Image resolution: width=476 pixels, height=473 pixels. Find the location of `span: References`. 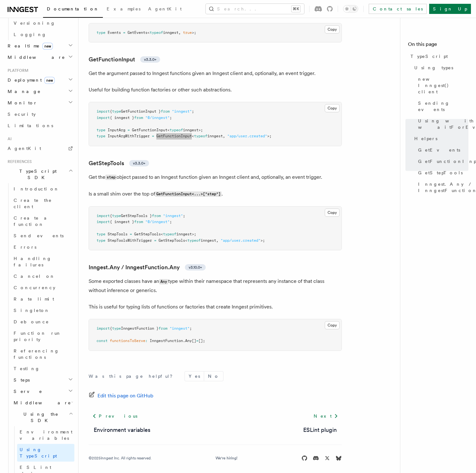

span: References is located at coordinates (18, 162).